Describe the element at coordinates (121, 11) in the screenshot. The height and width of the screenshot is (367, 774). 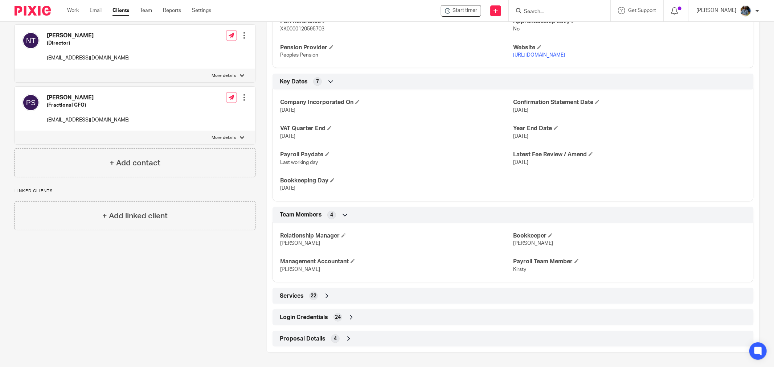
I see `a: Clients` at that location.